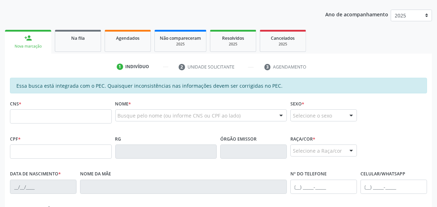 The image size is (437, 207). I want to click on span: Cancelados, so click(283, 38).